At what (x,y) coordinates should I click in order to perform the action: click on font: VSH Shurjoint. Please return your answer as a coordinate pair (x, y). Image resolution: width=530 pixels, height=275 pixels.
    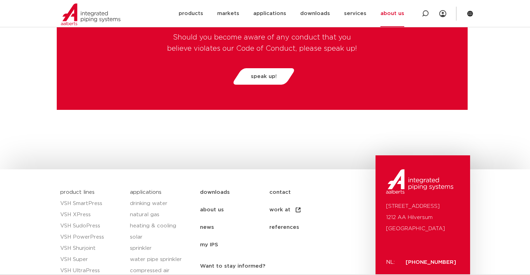
    Looking at the image, I should click on (78, 248).